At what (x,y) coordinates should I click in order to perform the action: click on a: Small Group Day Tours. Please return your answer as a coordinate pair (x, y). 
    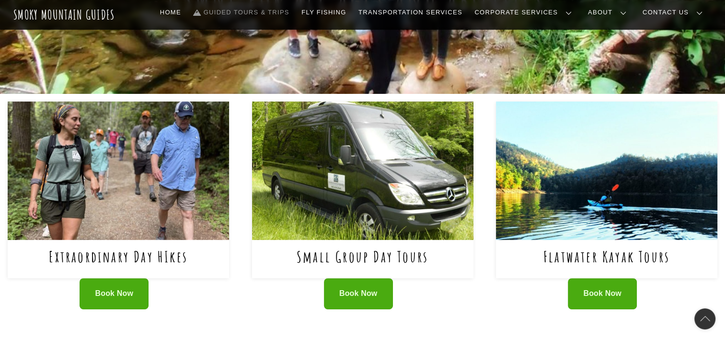
    Looking at the image, I should click on (362, 256).